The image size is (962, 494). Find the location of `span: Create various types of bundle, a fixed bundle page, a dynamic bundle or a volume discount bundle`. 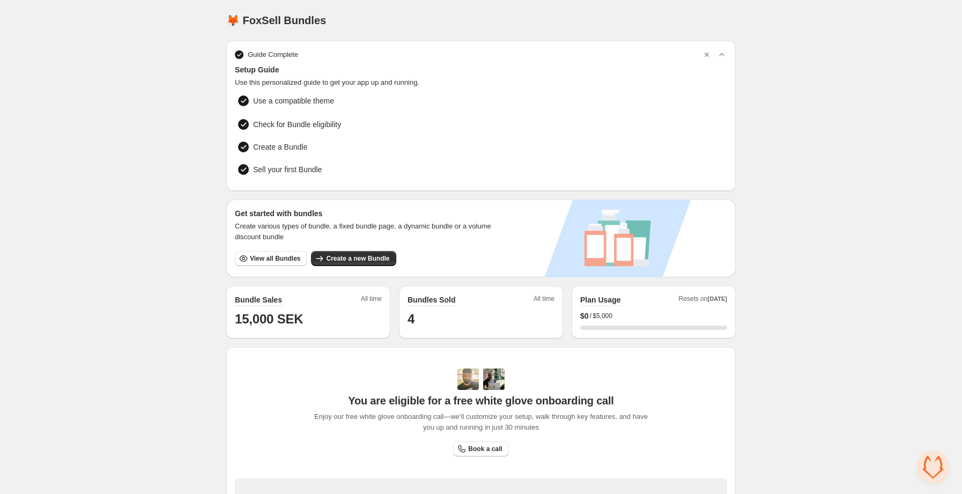

span: Create various types of bundle, a fixed bundle page, a dynamic bundle or a volume discount bundle is located at coordinates (368, 232).